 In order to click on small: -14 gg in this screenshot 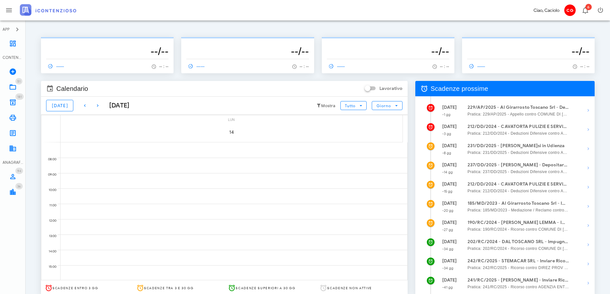, I will do `click(448, 172)`.